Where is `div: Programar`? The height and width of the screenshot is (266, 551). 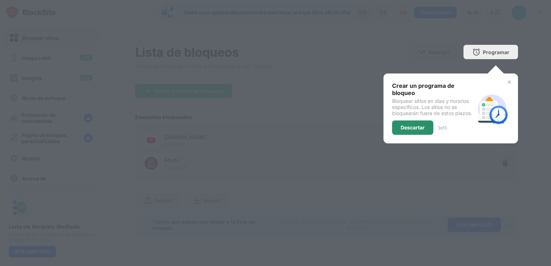 div: Programar is located at coordinates (496, 52).